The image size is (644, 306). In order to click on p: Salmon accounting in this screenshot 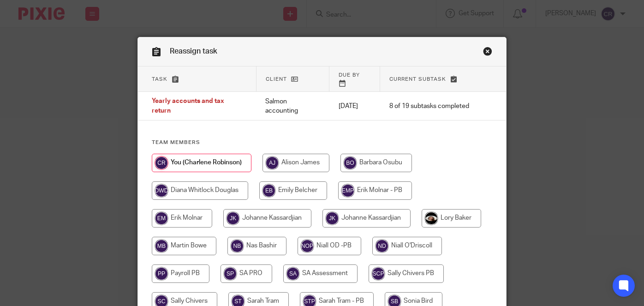, I will do `click(293, 107)`.